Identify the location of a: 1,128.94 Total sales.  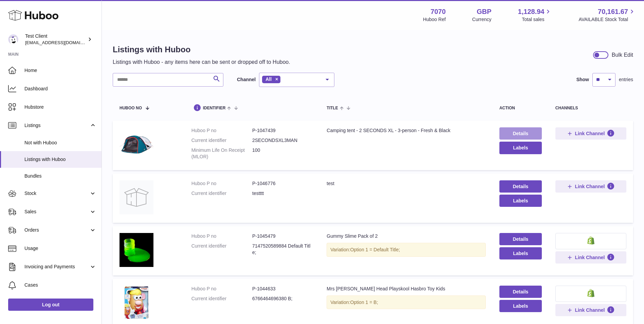
(535, 15).